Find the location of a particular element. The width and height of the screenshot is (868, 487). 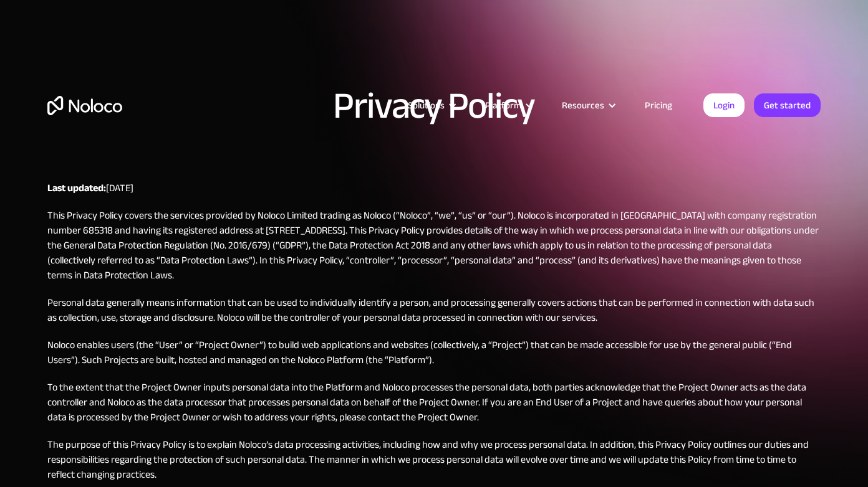

a: Login is located at coordinates (724, 105).